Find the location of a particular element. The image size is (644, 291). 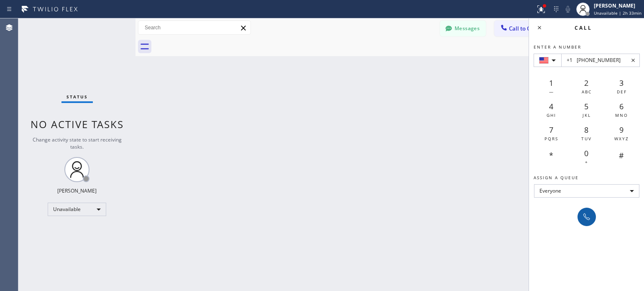

span: Assign a queue is located at coordinates (556, 178).